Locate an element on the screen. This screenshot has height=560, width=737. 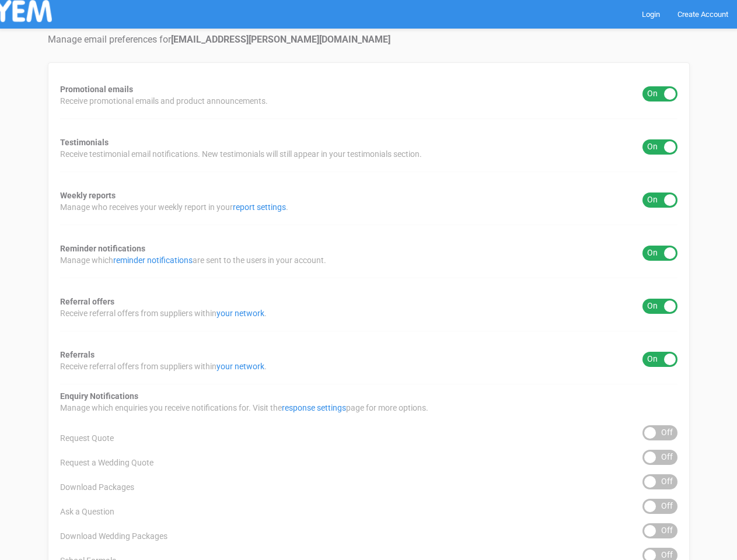
span: Request a Wedding Quote is located at coordinates (106, 462).